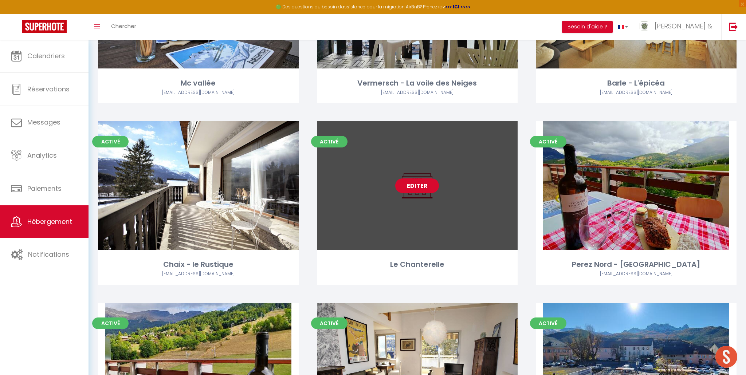 The image size is (746, 375). Describe the element at coordinates (417, 83) in the screenshot. I see `div: Vermersch - La voile des Neiges` at that location.